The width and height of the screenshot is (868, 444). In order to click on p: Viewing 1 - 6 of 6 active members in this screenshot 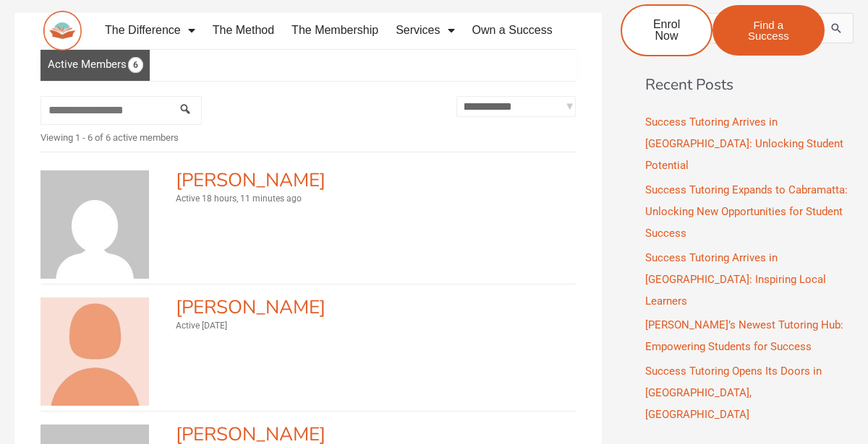, I will do `click(109, 138)`.